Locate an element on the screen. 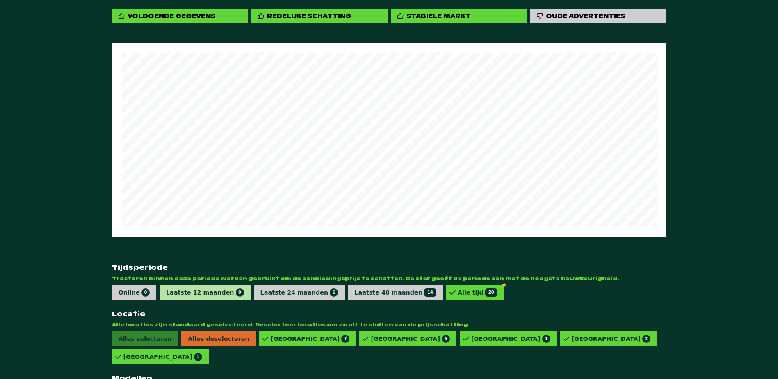  span: Alles deselecteren is located at coordinates (219, 339).